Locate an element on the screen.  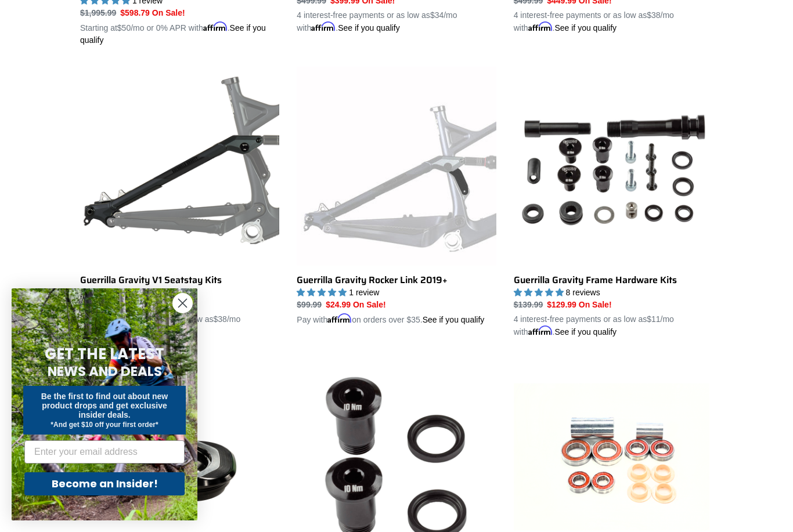
input: Enter your email address is located at coordinates (104, 452).